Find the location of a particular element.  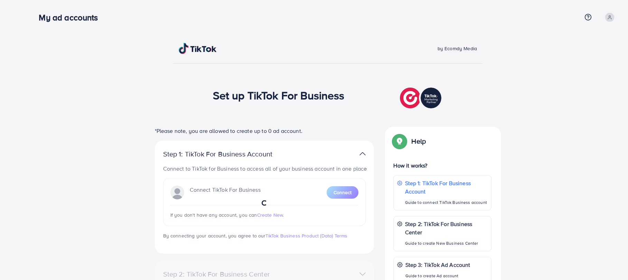

h3: My ad accounts is located at coordinates (71, 17).